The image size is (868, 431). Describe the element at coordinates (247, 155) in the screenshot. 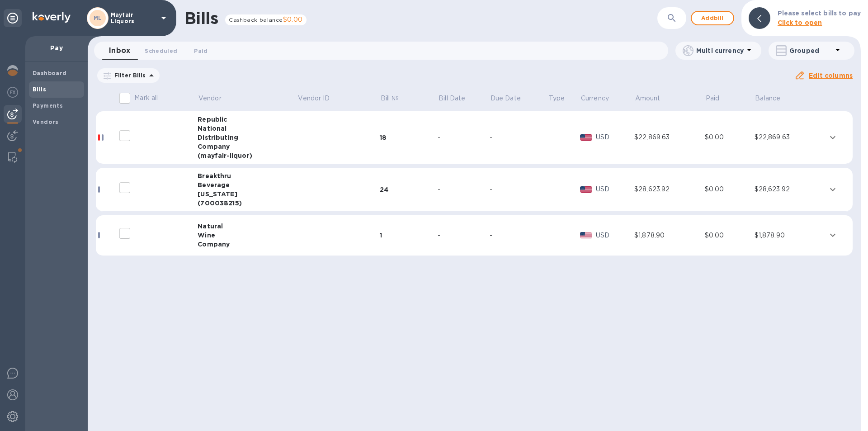

I see `div: (mayfair-liquor)` at that location.